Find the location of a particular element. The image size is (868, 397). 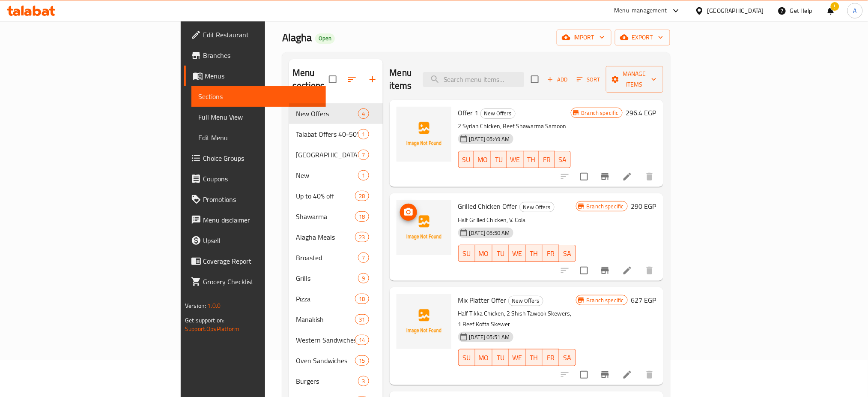

div: Talabat Offers 40-50%1 is located at coordinates (336, 134).